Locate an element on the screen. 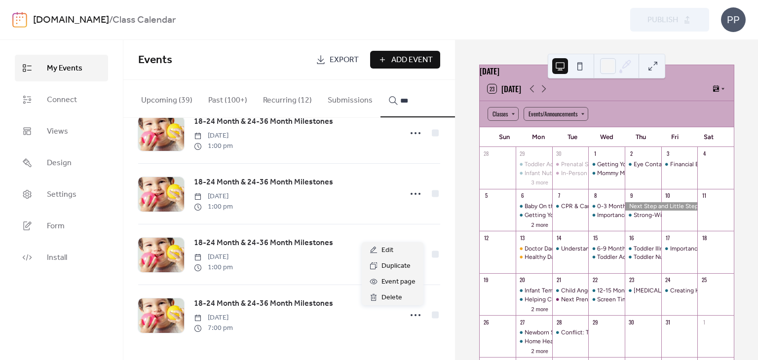 The height and width of the screenshot is (360, 758). div: Fri is located at coordinates (675, 137).